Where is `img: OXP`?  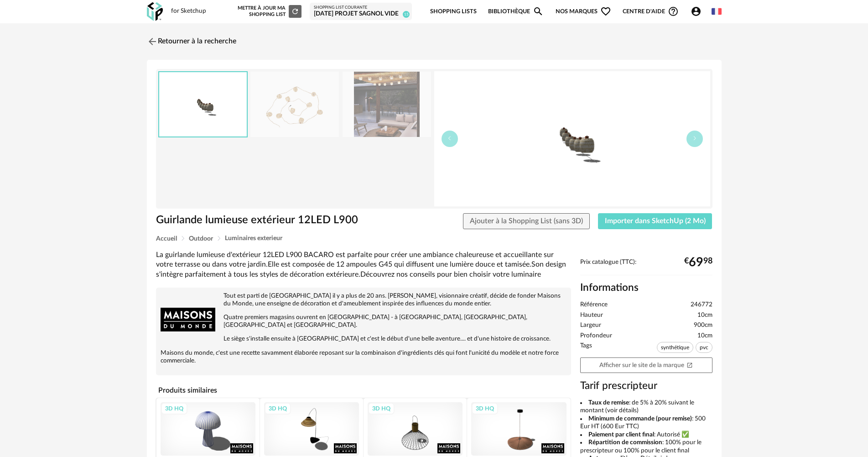
img: OXP is located at coordinates (155, 11).